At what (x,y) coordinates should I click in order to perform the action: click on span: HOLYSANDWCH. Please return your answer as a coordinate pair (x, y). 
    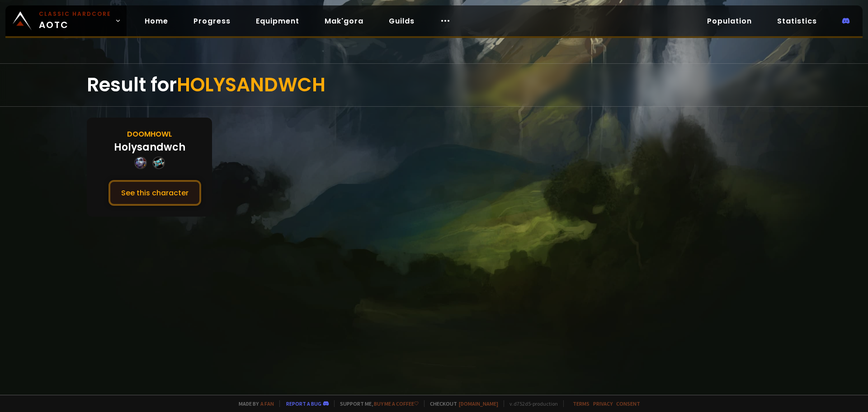
    Looking at the image, I should click on (251, 84).